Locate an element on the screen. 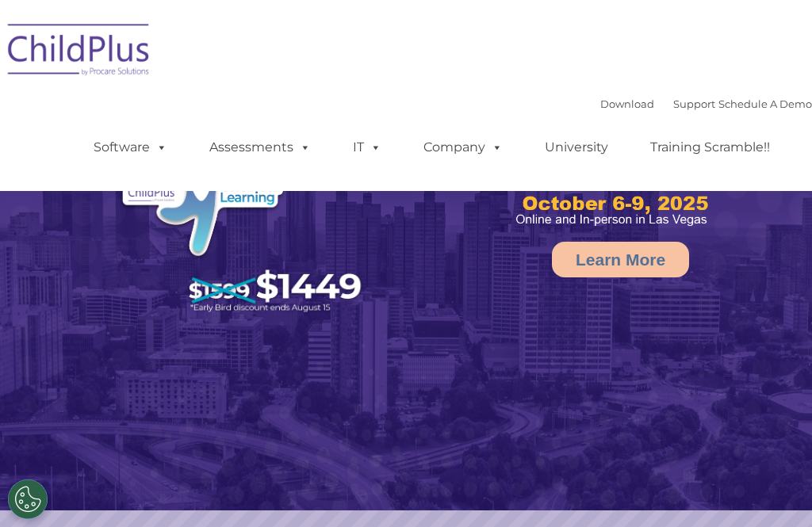 Image resolution: width=812 pixels, height=527 pixels. a: Download is located at coordinates (628, 104).